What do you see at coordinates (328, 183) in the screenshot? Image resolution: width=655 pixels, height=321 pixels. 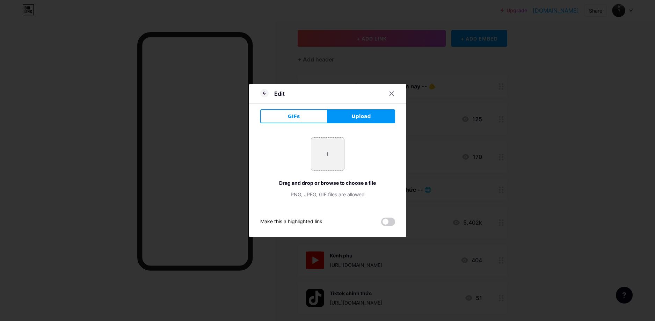 I see `div: Drag and drop or browse to choose a file` at bounding box center [328, 183].